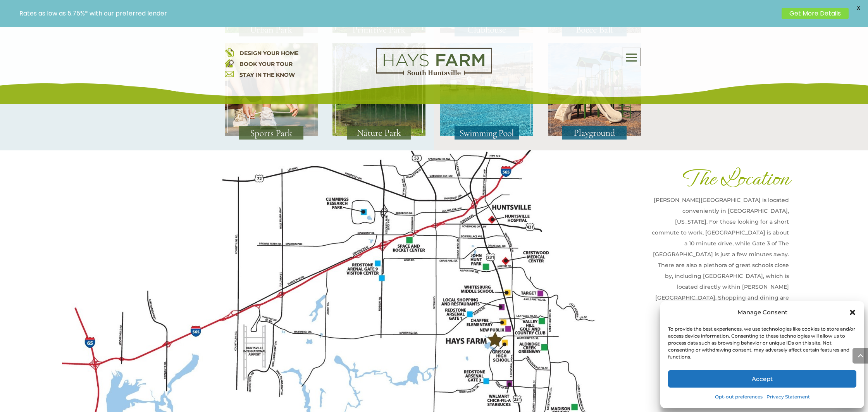 This screenshot has width=868, height=412. What do you see at coordinates (853, 312) in the screenshot?
I see `div: Close dialog` at bounding box center [853, 312].